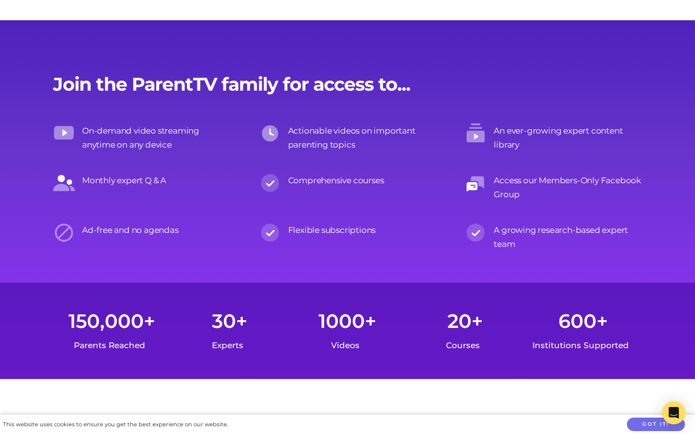  Describe the element at coordinates (476, 133) in the screenshot. I see `img: SqTgHVoIP0TPOn19m2EXEklPgKJc5TLHuBLcx9On1IdPWbtn9mtYrSI3mb+YLrX4MT8xFcBAAAAAASUVORK5CYII=` at that location.